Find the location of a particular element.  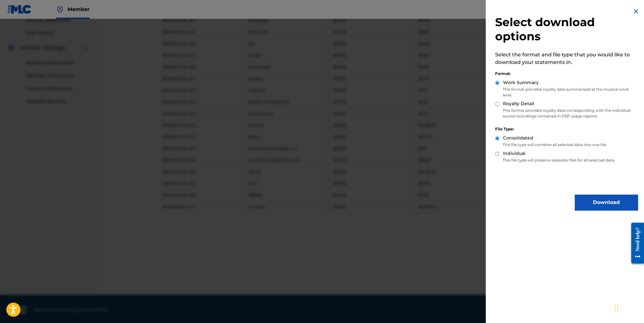

img: Top Rightsholder is located at coordinates (60, 9).